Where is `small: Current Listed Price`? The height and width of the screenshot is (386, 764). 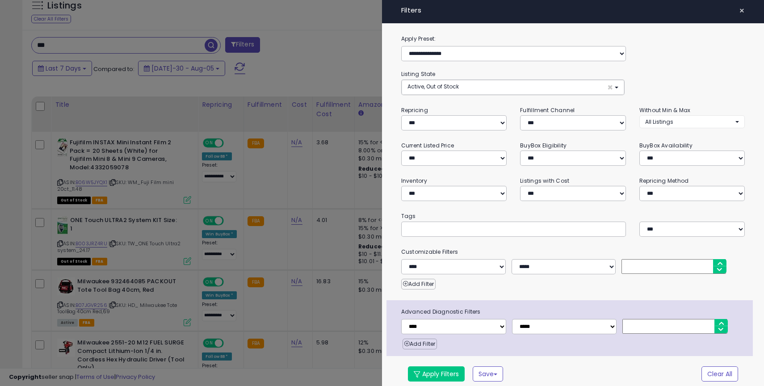
small: Current Listed Price is located at coordinates (427, 145).